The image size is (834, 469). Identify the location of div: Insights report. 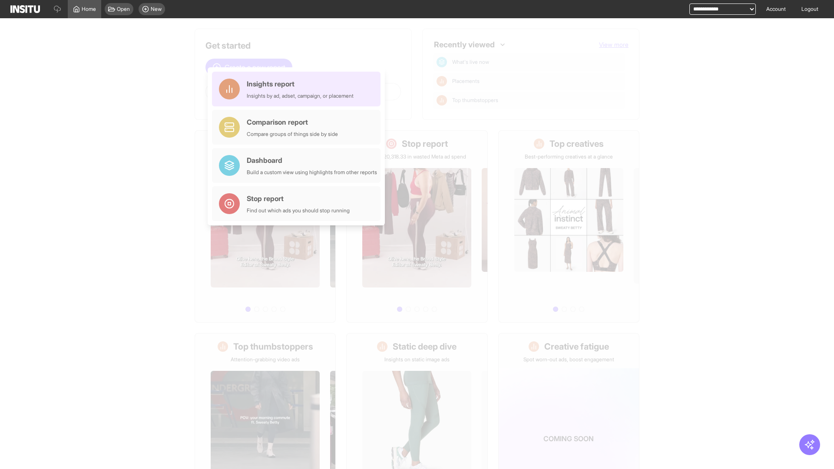
(300, 84).